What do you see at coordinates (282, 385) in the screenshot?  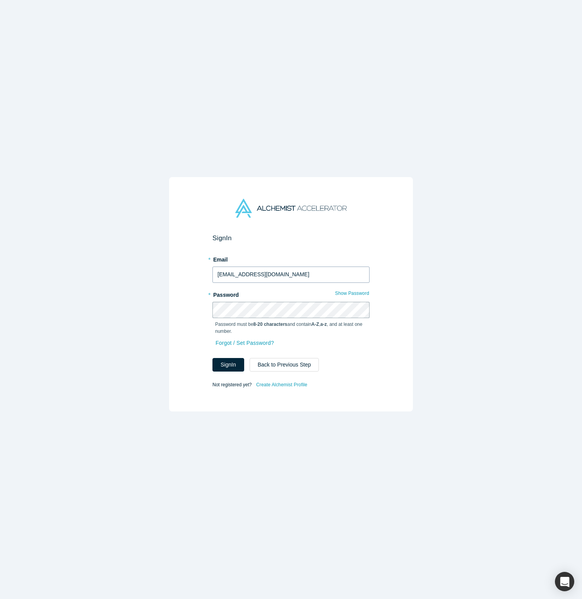 I see `a: Create Alchemist Profile` at bounding box center [282, 385].